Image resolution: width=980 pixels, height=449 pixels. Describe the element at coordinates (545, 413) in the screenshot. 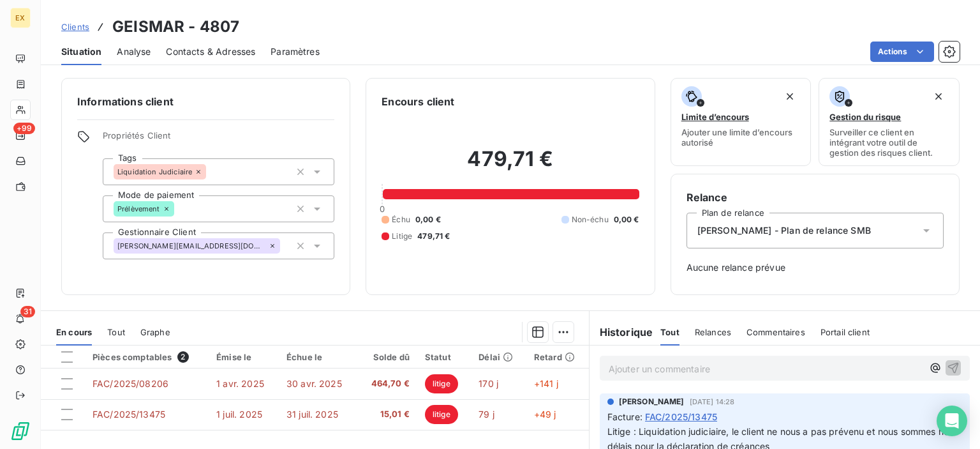

I see `span: +49 j` at that location.